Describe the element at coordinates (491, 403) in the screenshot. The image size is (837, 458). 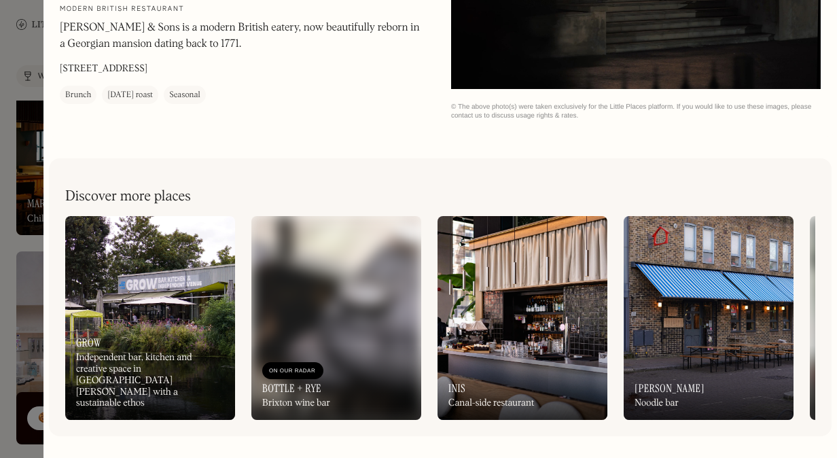
I see `div: Canal-side restaurant` at that location.